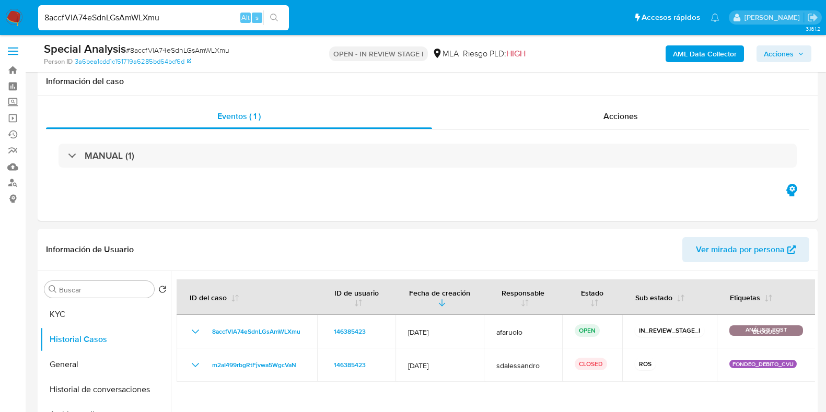 This screenshot has height=412, width=826. Describe the element at coordinates (671, 17) in the screenshot. I see `span: Accesos rápidos` at that location.